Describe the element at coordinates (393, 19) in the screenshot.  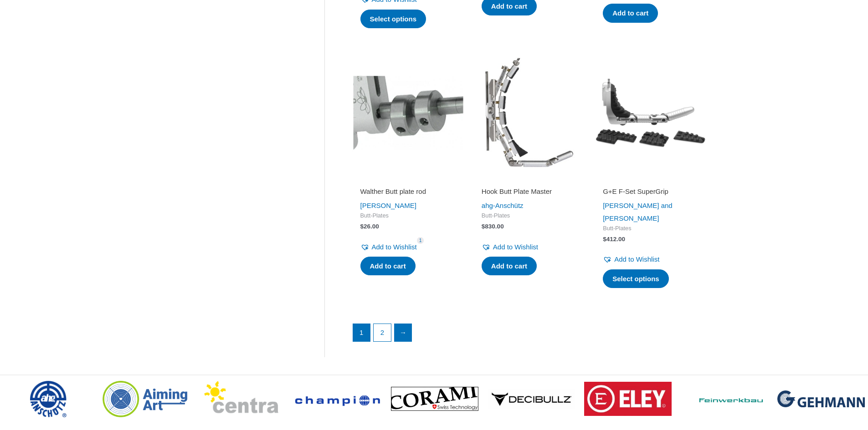
I see `a: Select options for “G+E Butt-plate XTREME”` at that location.